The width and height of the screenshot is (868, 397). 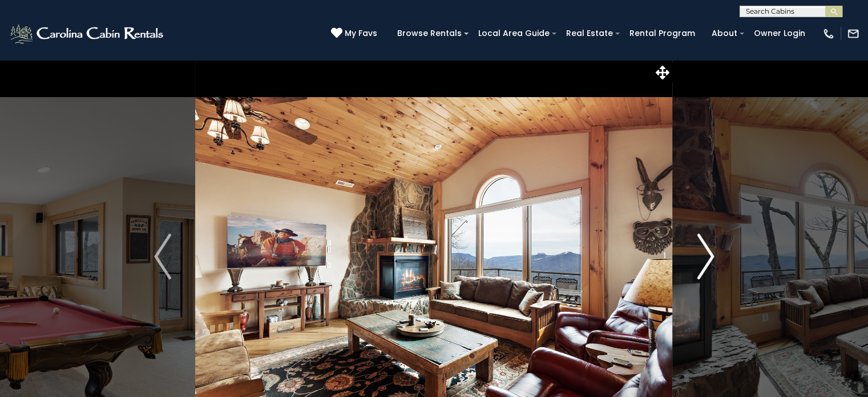 I want to click on a: About, so click(x=724, y=33).